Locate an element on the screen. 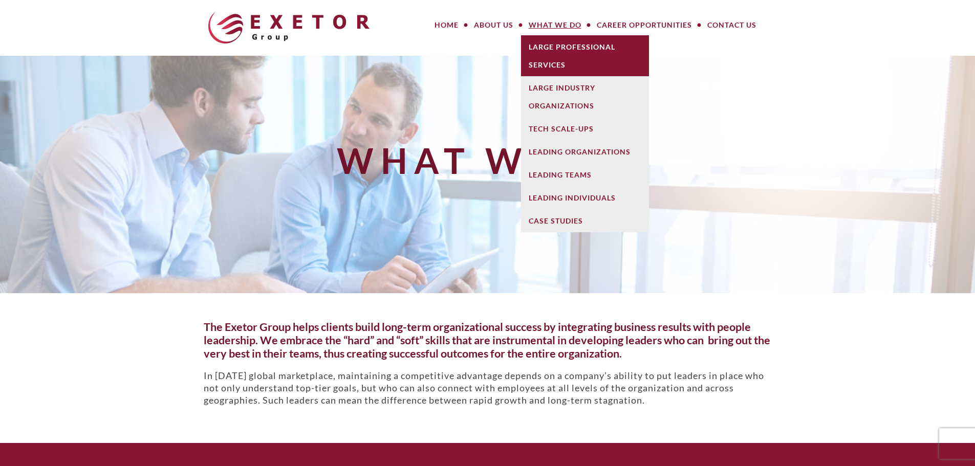 The height and width of the screenshot is (466, 975). h1: What We Do is located at coordinates (488, 160).